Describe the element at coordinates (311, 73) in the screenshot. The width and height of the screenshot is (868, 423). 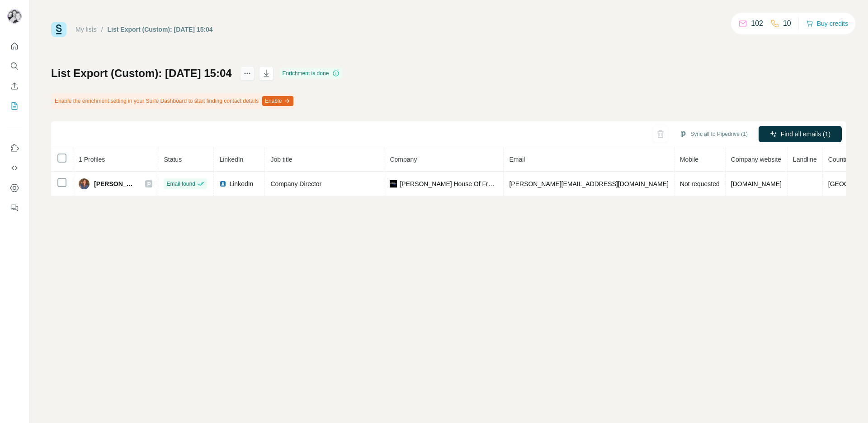
I see `div: Enrichment is done` at that location.